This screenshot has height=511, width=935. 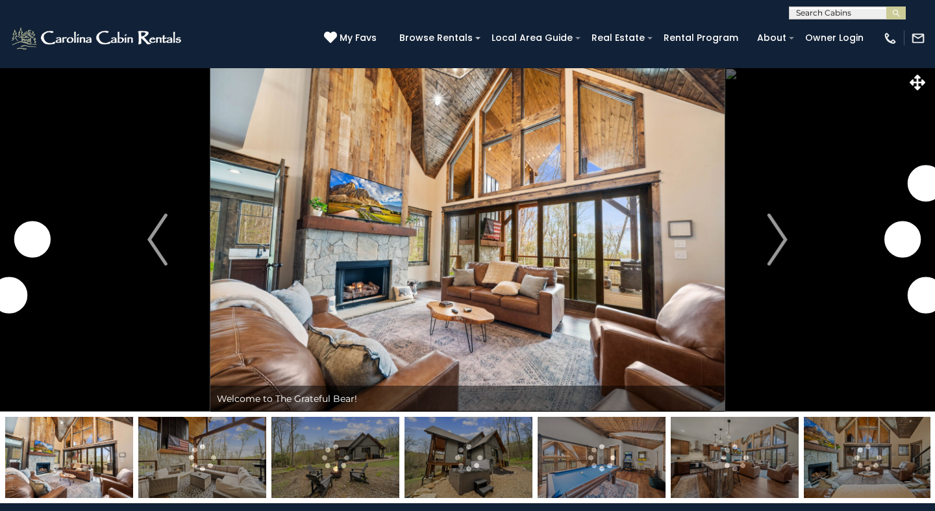 I want to click on a: Browse Rentals, so click(x=436, y=38).